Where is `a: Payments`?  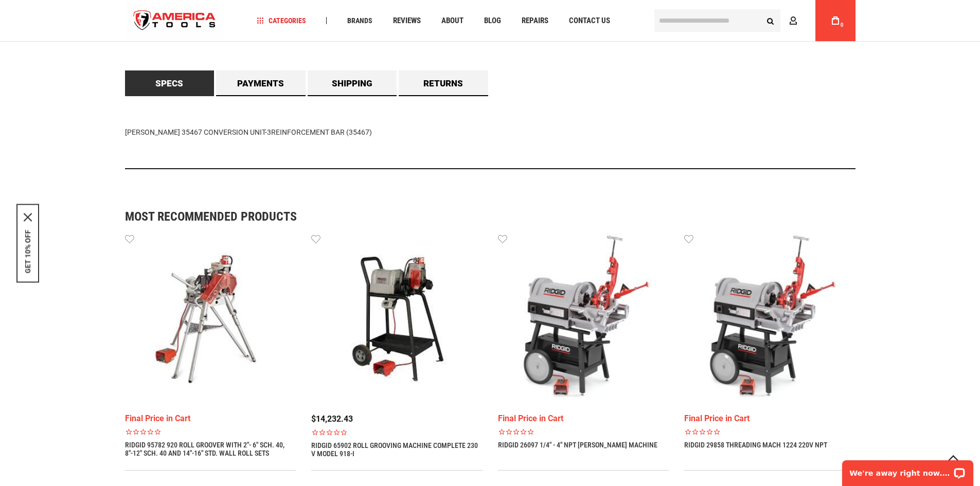
a: Payments is located at coordinates (261, 84).